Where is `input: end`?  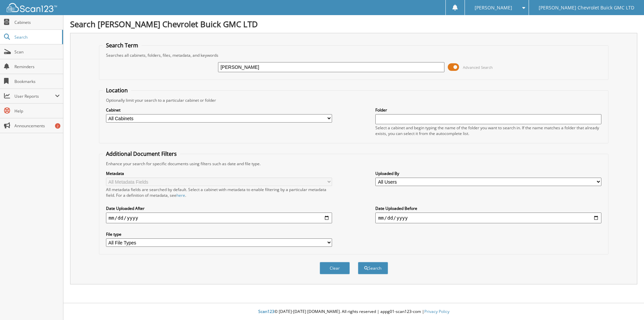
input: end is located at coordinates (489, 218).